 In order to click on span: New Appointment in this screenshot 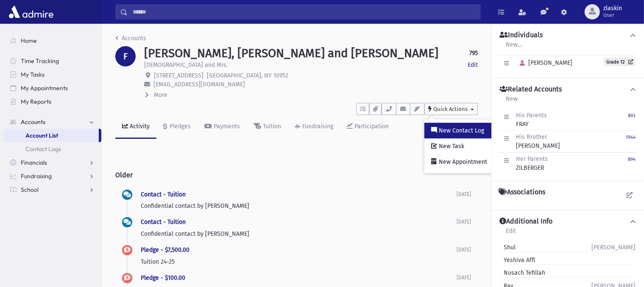, I will do `click(462, 162)`.